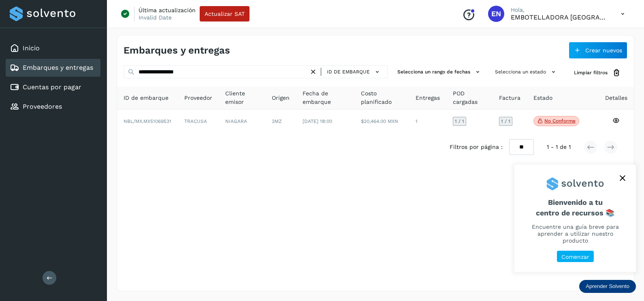 This screenshot has width=644, height=301. I want to click on p: centro de recursos 📚, so click(575, 213).